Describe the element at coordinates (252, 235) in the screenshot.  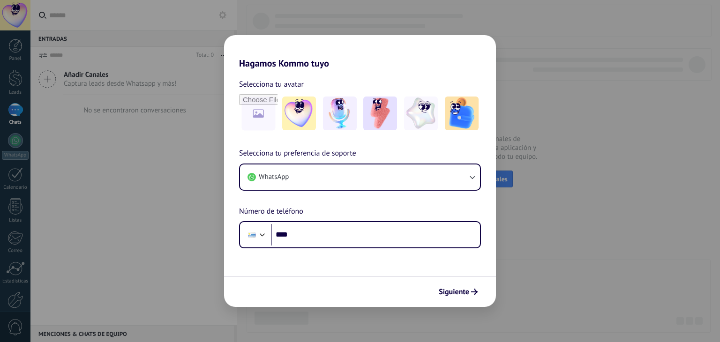
I see `div: Uruguay: + 598` at that location.